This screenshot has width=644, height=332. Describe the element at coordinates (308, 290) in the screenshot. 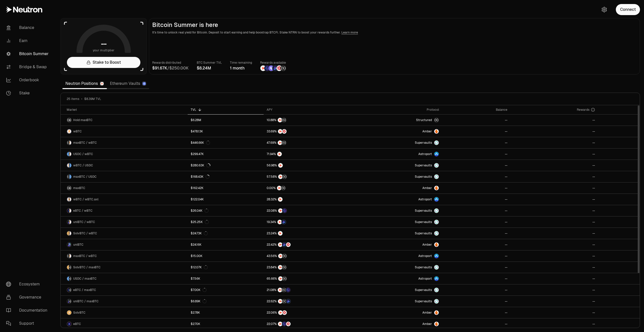

I see `button: NTRNStructured PointsEtherFi Points` at that location.